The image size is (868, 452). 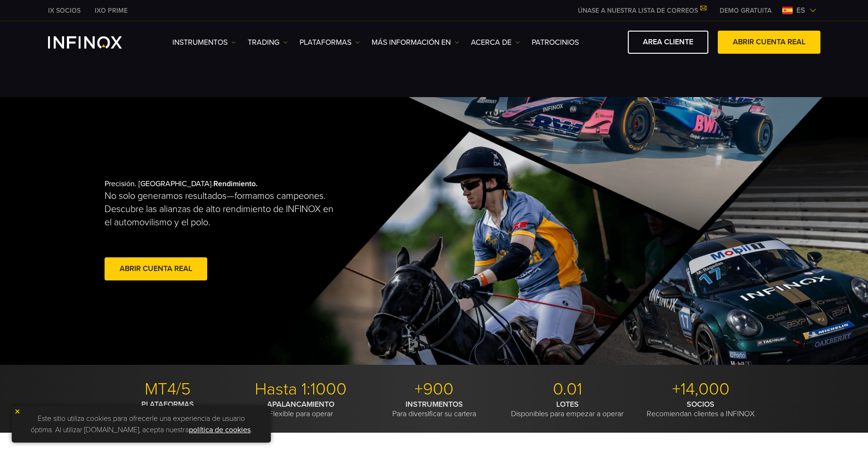 I want to click on strong: INSTRUMENTOS, so click(x=434, y=405).